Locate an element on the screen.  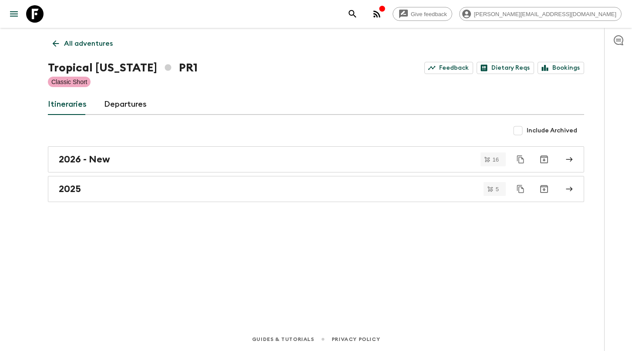
button: menu is located at coordinates (14, 14).